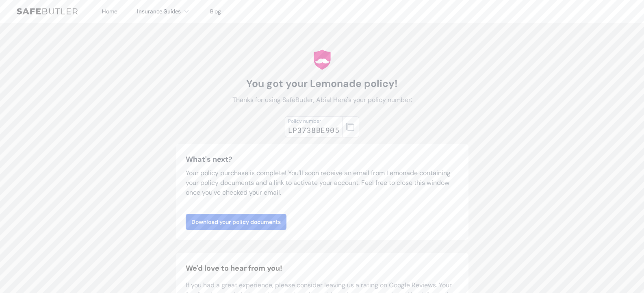  Describe the element at coordinates (322, 100) in the screenshot. I see `p: Thanks for using SafeButler, Abia! Here's your policy number:` at that location.